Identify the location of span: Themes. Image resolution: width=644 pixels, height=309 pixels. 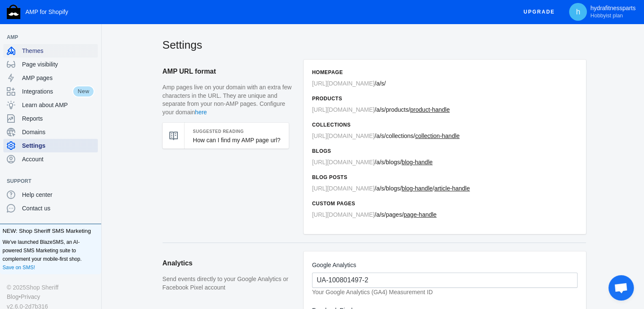
(58, 51).